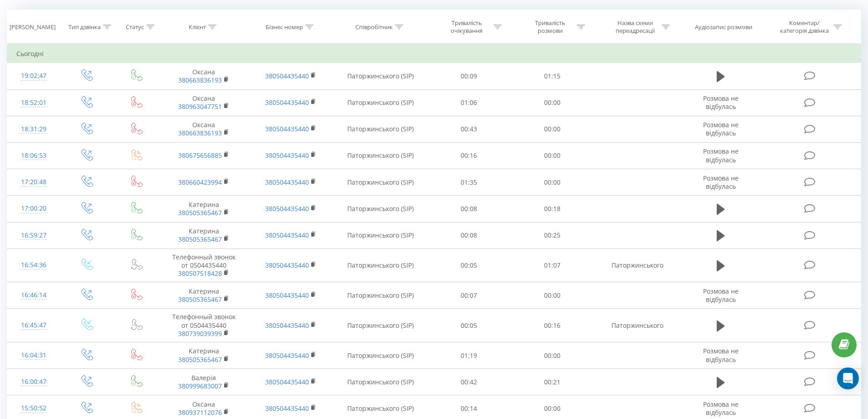  I want to click on a: 380660423994, so click(200, 182).